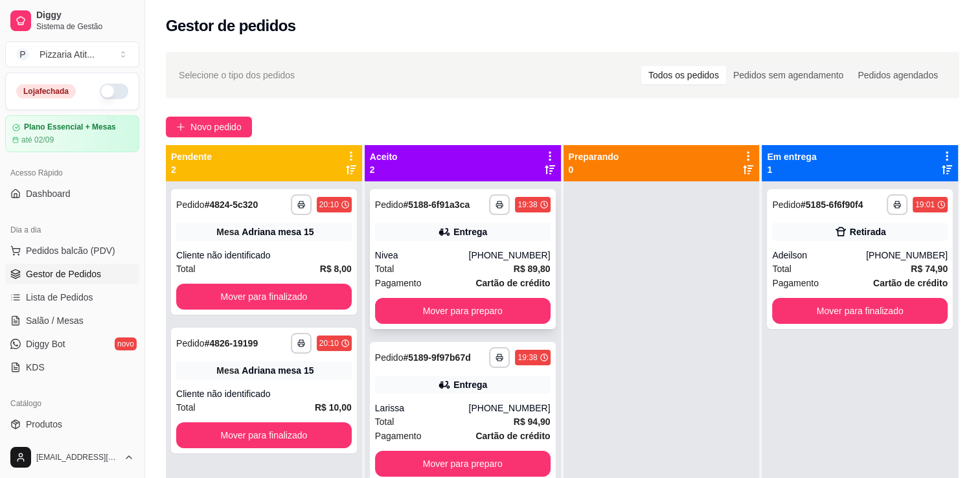 The width and height of the screenshot is (980, 478). Describe the element at coordinates (929, 269) in the screenshot. I see `strong: R$ 74,90` at that location.